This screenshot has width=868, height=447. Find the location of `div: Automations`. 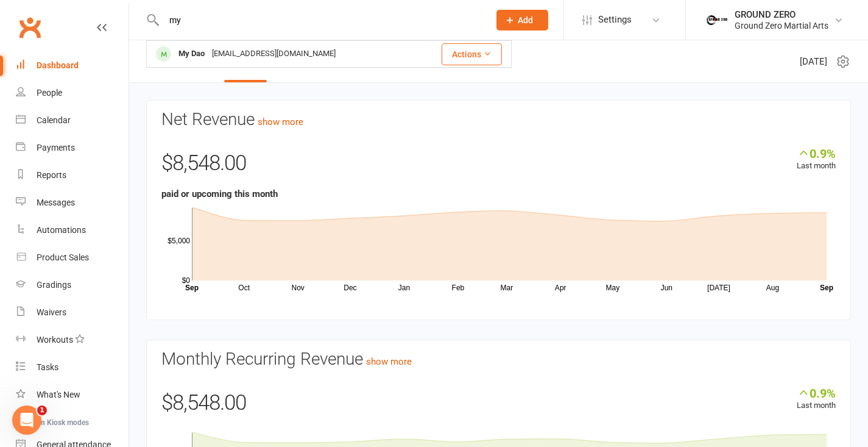

div: Automations is located at coordinates (61, 230).